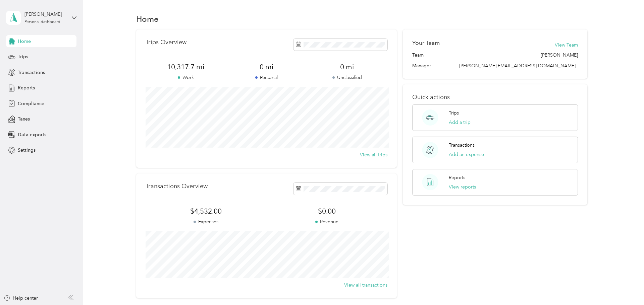 Image resolution: width=644 pixels, height=305 pixels. I want to click on button: View all trips, so click(373, 155).